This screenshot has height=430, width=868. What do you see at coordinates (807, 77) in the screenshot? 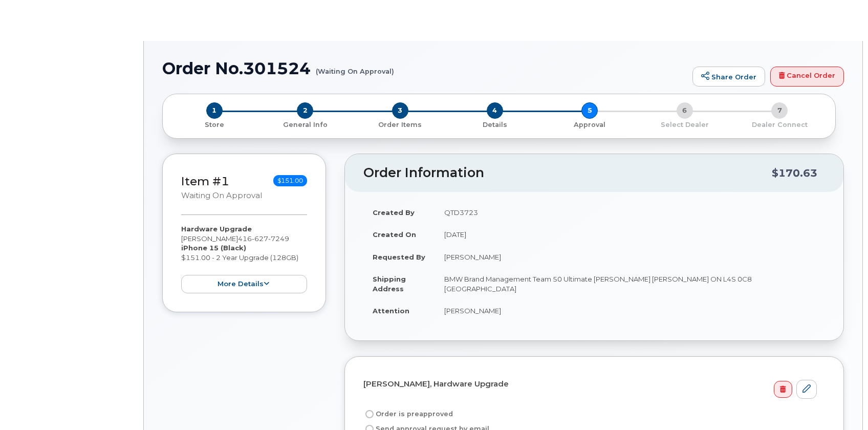
I see `a: Cancel Order` at bounding box center [807, 77].